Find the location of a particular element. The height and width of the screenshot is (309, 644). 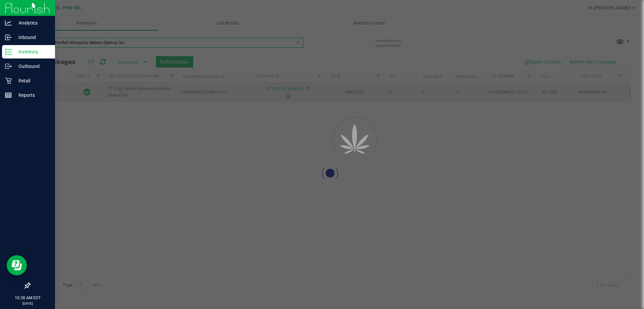

p: 10:38 AM EDT is located at coordinates (28, 297).